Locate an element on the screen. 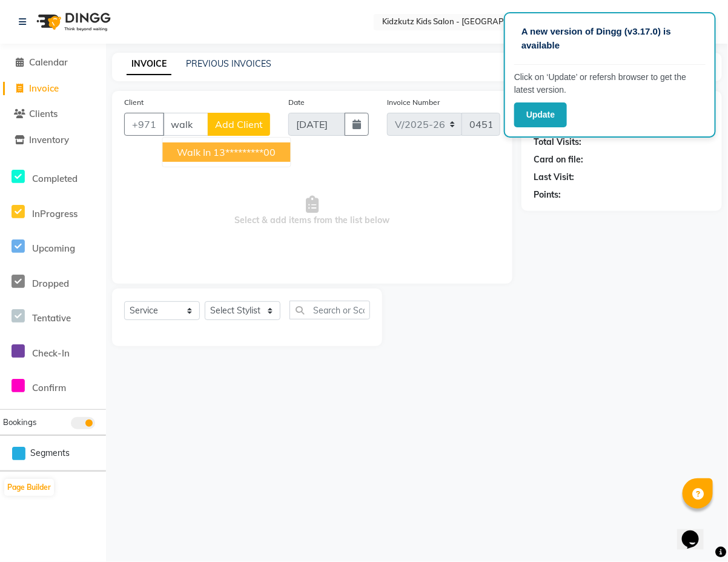 The image size is (728, 562). a: Invoice is located at coordinates (53, 89).